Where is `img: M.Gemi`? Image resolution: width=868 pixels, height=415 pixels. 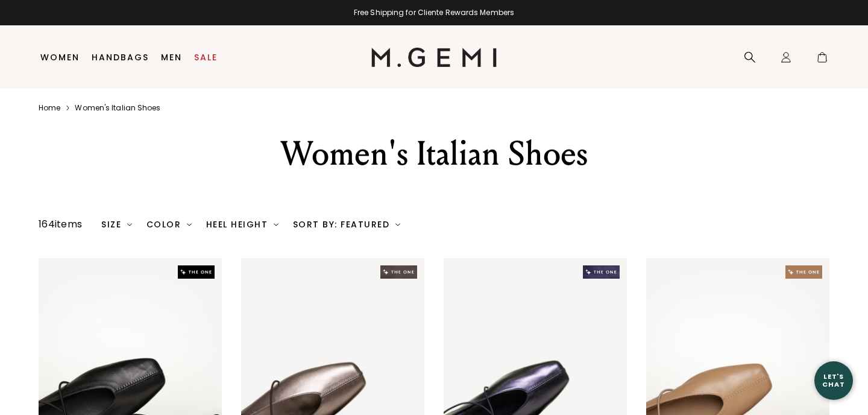 img: M.Gemi is located at coordinates (434, 57).